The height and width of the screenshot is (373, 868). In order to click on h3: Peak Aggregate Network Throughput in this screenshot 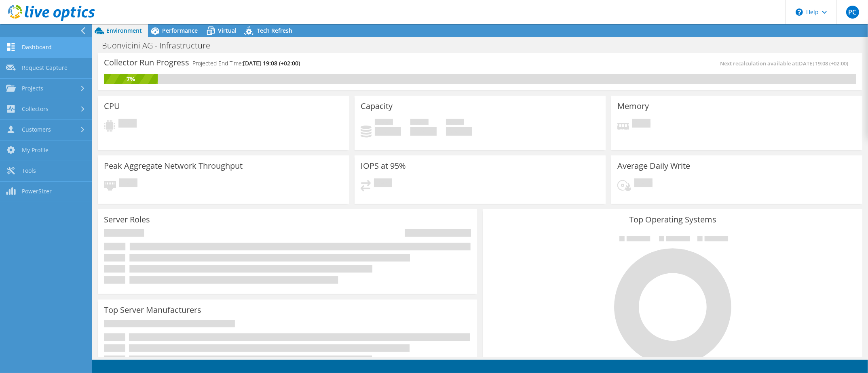, I will do `click(173, 166)`.